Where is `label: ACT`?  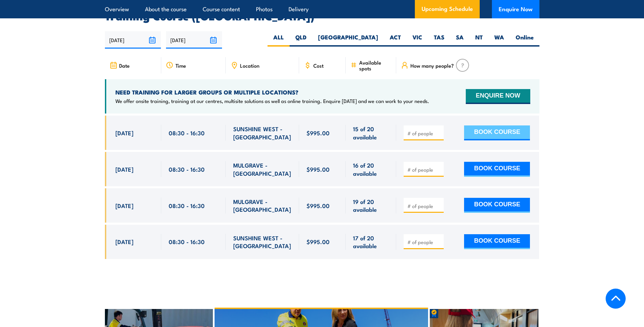
label: ACT is located at coordinates (395, 40).